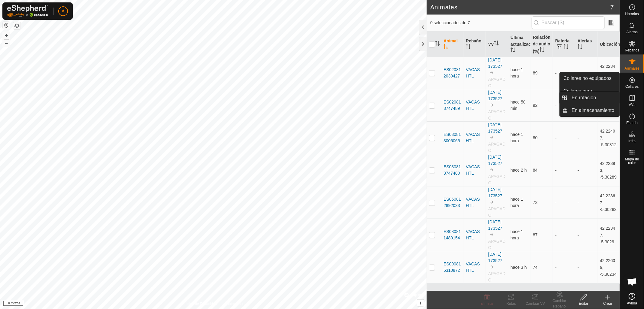 The width and height of the screenshot is (644, 309). What do you see at coordinates (632, 123) in the screenshot?
I see `font: Estado` at bounding box center [632, 123].